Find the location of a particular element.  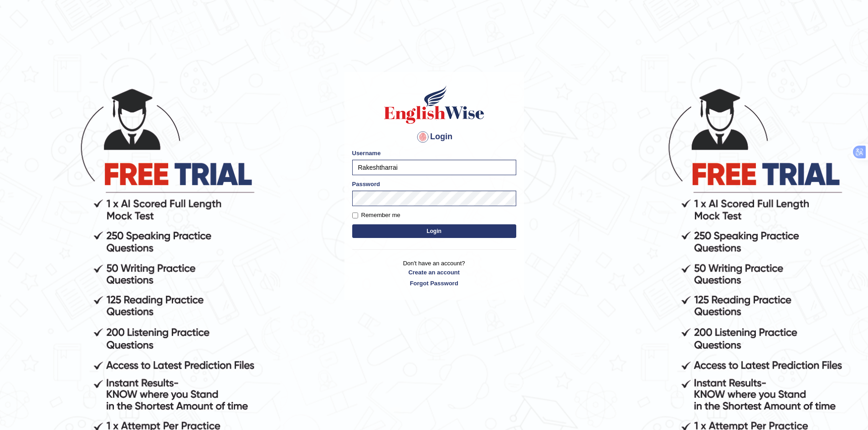

input: Remember me is located at coordinates (355, 215).